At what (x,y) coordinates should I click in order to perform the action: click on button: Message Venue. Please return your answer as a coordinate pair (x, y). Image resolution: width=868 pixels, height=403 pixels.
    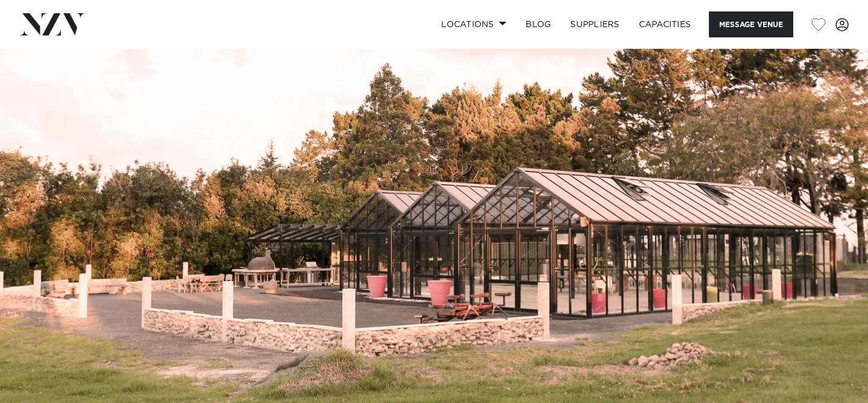
    Looking at the image, I should click on (751, 24).